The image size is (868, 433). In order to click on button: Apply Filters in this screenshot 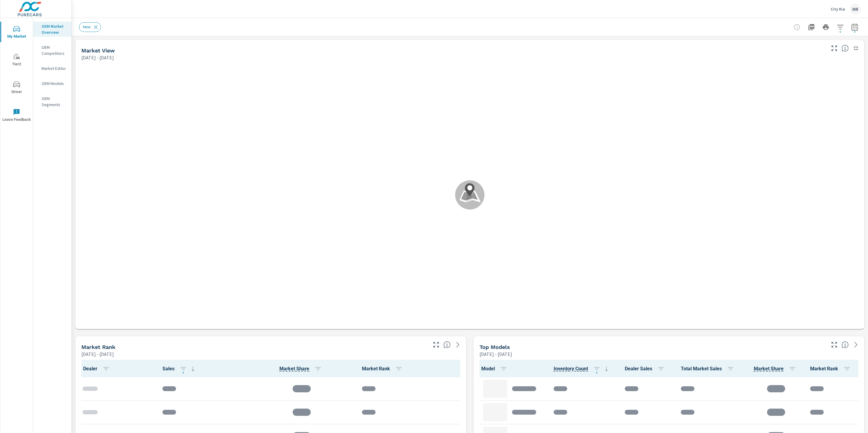, I will do `click(840, 27)`.